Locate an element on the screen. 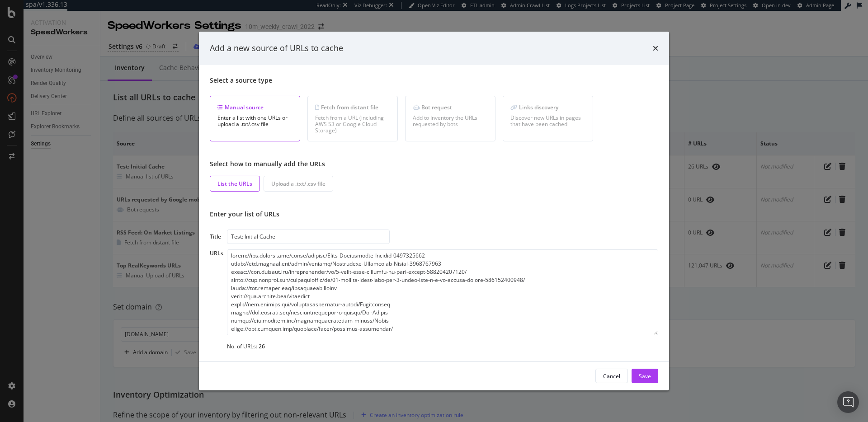 The width and height of the screenshot is (868, 422). div: Fetch from a URL (including AWS S3 or Google Cloud Storage) is located at coordinates (353, 124).